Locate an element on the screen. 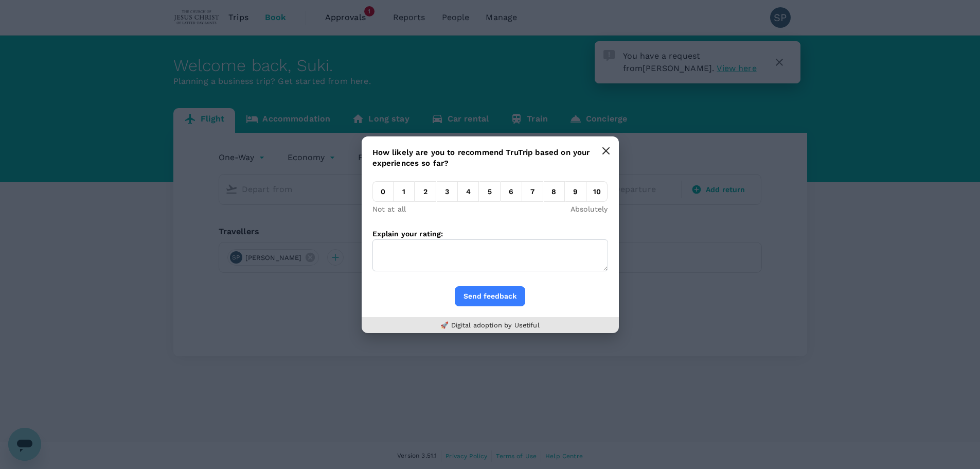 This screenshot has width=980, height=469. p: Not at all is located at coordinates (389, 209).